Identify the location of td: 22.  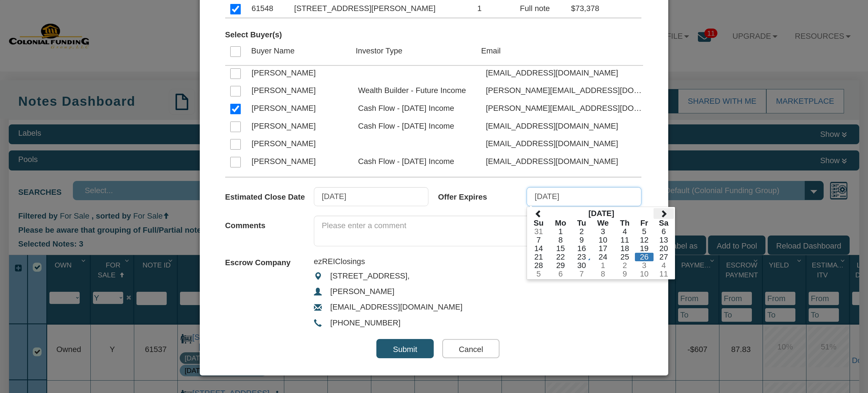
(561, 257).